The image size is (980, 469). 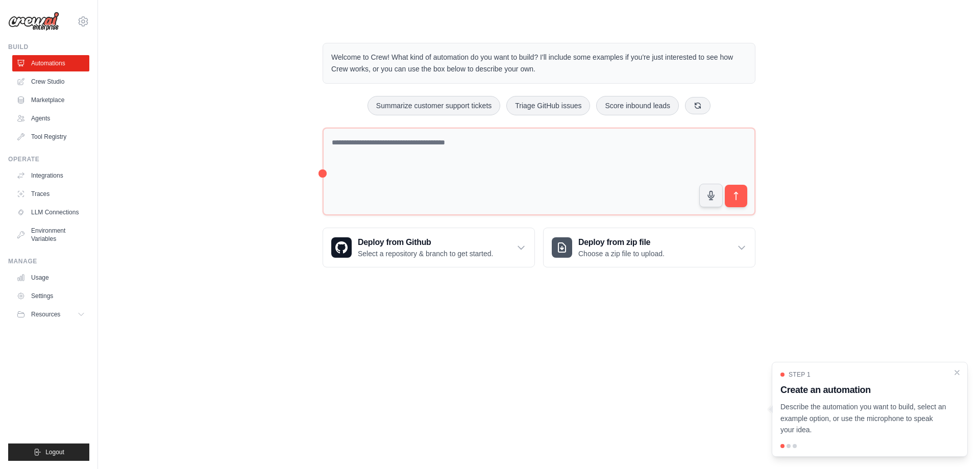 What do you see at coordinates (957, 372) in the screenshot?
I see `button: Close walkthrough` at bounding box center [957, 372].